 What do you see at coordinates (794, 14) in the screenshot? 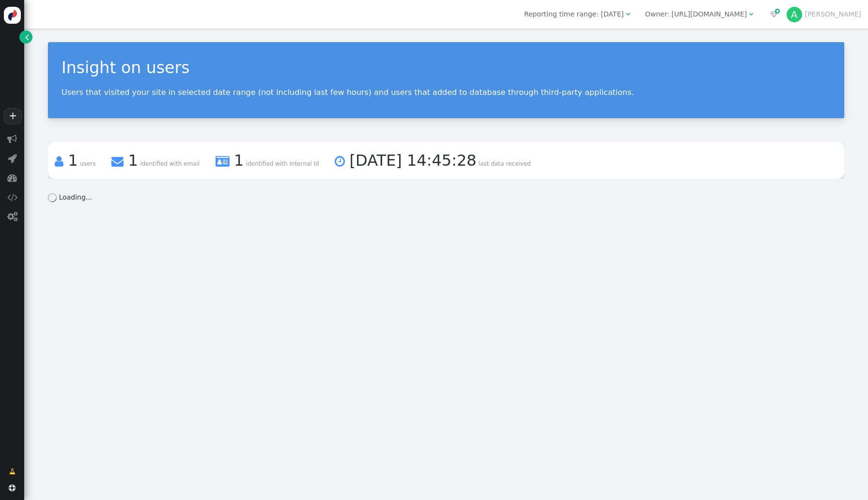
I see `div: A` at bounding box center [794, 14].